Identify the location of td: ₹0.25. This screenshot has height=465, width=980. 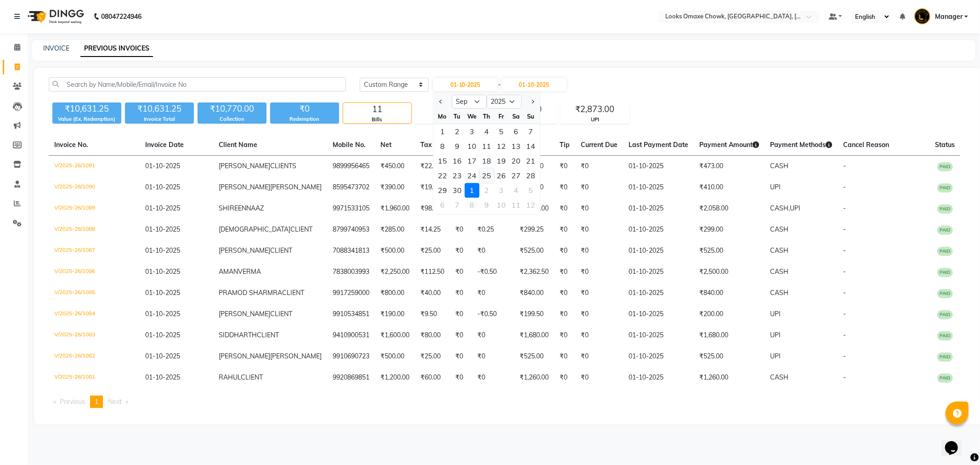
(493, 230).